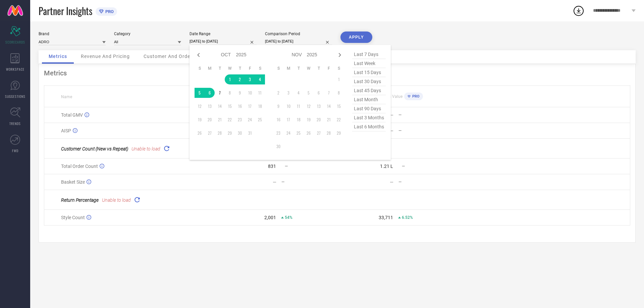 This screenshot has height=308, width=644. Describe the element at coordinates (270, 217) in the screenshot. I see `div: 2,001` at that location.